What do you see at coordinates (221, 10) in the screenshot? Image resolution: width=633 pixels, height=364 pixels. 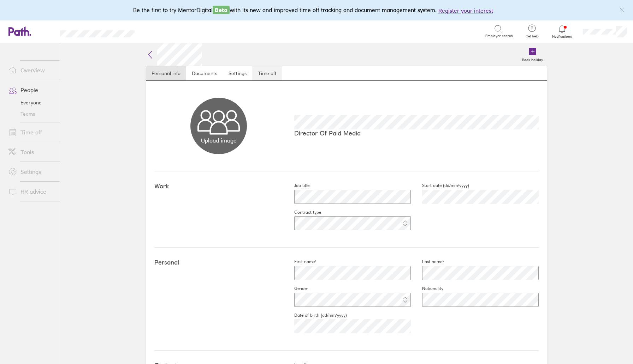 I see `span: Beta` at bounding box center [221, 10].